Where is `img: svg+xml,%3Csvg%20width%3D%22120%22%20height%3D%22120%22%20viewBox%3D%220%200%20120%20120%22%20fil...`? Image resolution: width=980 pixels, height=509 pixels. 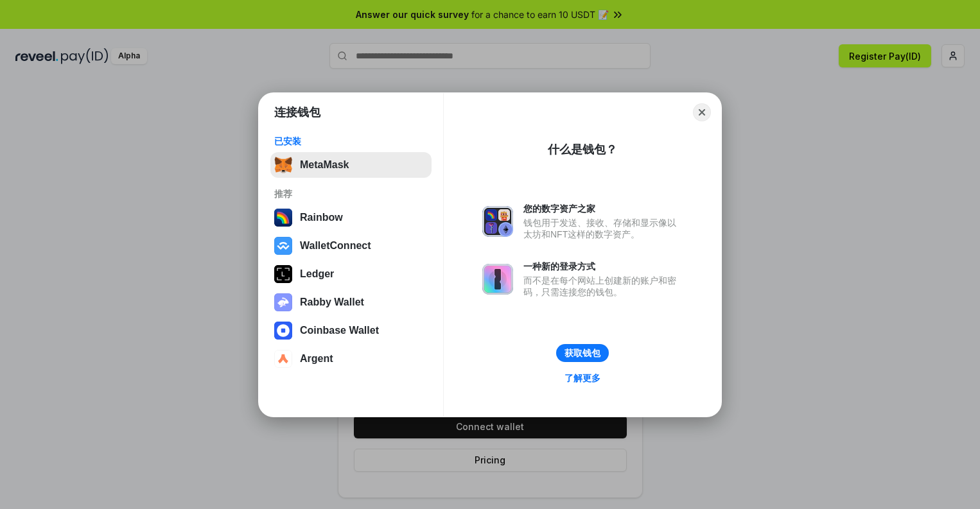
img: svg+xml,%3Csvg%20width%3D%22120%22%20height%3D%22120%22%20viewBox%3D%220%200%20120%20120%22%20fil... is located at coordinates (283, 218).